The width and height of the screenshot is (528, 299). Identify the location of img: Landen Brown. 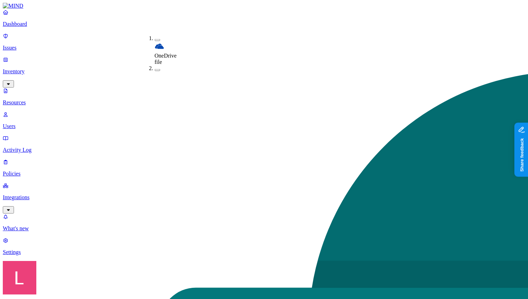
(20, 278).